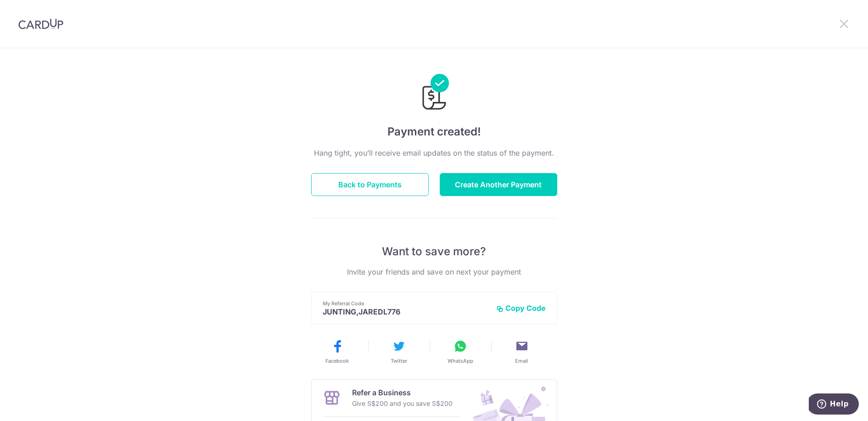 The height and width of the screenshot is (421, 868). Describe the element at coordinates (460, 352) in the screenshot. I see `button: WhatsApp` at that location.